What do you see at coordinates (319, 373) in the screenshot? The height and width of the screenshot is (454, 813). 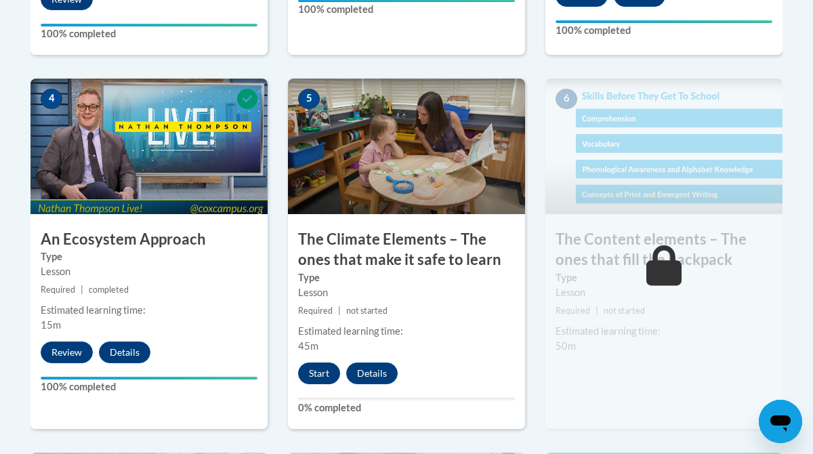 I see `button: Start` at bounding box center [319, 373].